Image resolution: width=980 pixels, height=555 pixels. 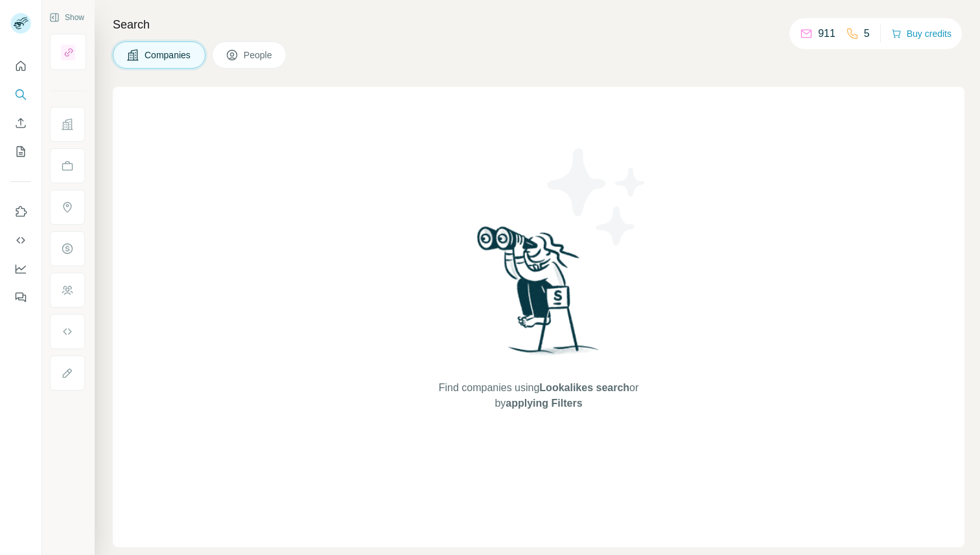 I want to click on button: Dashboard, so click(x=21, y=269).